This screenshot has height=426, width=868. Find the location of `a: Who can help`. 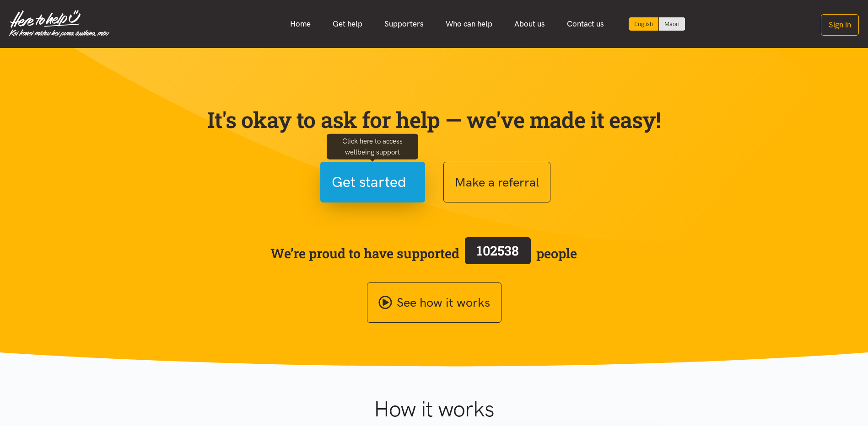

a: Who can help is located at coordinates (469, 24).